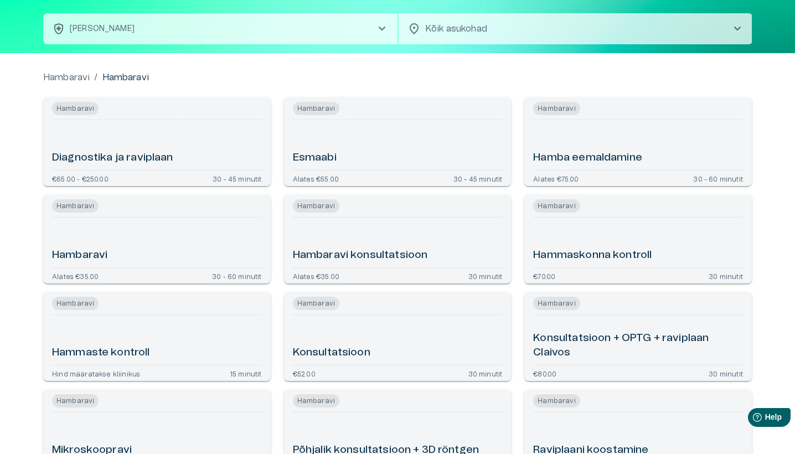 The image size is (795, 454). I want to click on p: Kõik asukohad, so click(569, 29).